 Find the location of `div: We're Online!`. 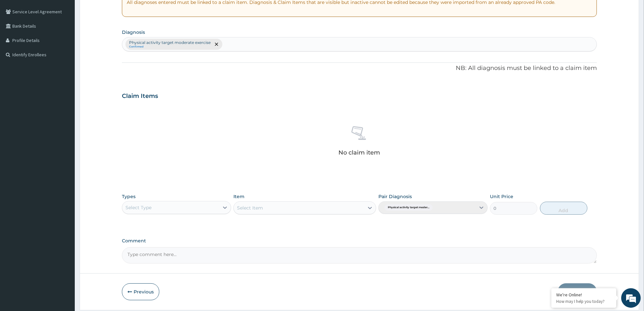

div: We're Online! is located at coordinates (584, 295).